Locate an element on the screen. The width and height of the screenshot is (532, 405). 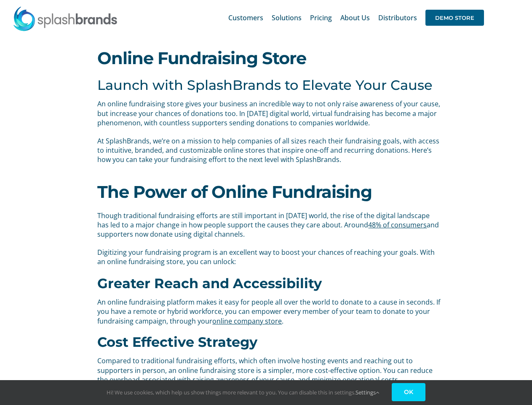
span: Customers is located at coordinates (246, 18).